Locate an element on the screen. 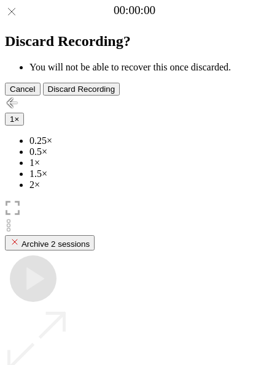  li: 2× is located at coordinates (147, 185).